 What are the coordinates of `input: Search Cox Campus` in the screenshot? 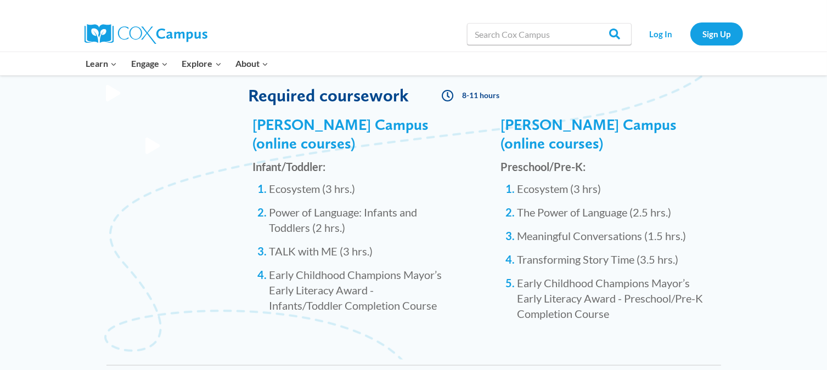 It's located at (549, 34).